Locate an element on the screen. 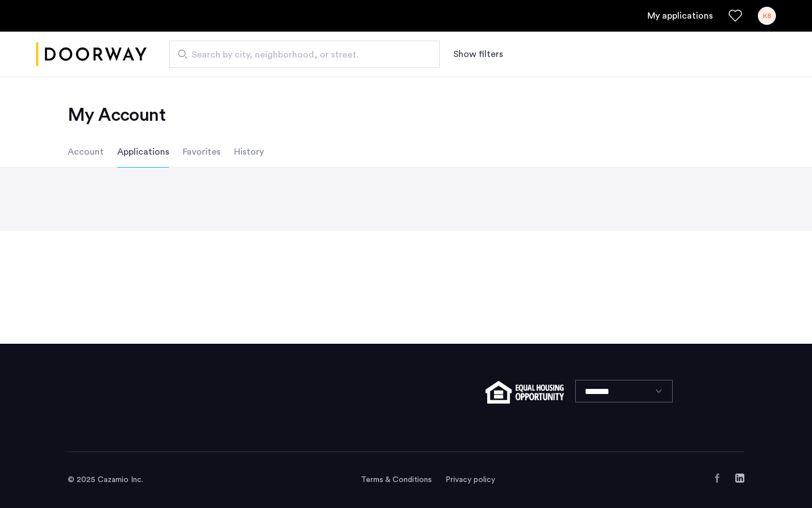 This screenshot has width=812, height=508. a: Terms and conditions is located at coordinates (397, 480).